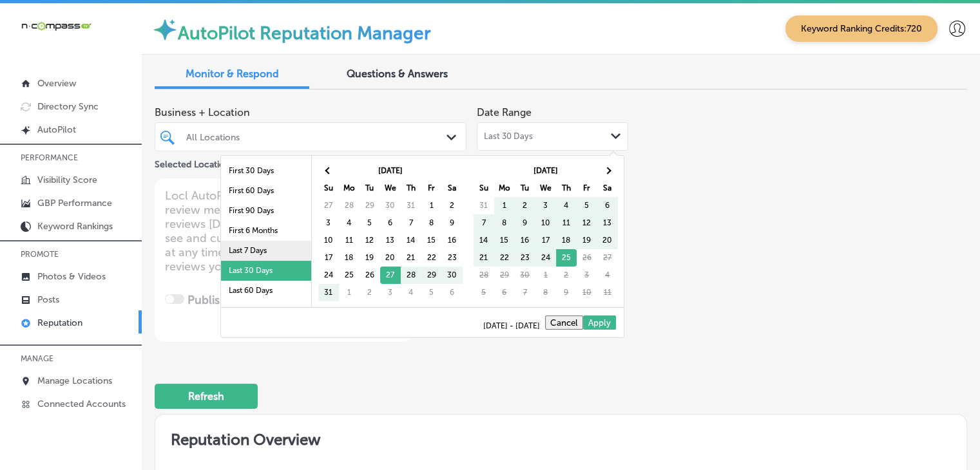 Image resolution: width=980 pixels, height=470 pixels. I want to click on button: Refresh, so click(206, 396).